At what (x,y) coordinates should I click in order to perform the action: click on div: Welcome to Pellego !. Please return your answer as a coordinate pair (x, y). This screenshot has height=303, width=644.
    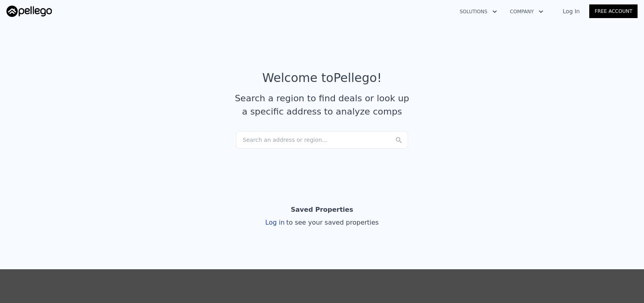
    Looking at the image, I should click on (322, 78).